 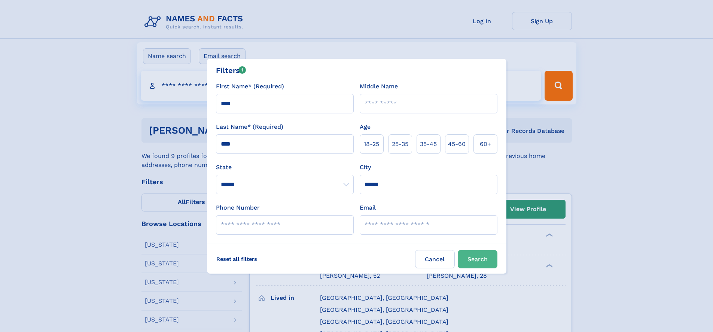 I want to click on span: 60+, so click(x=485, y=144).